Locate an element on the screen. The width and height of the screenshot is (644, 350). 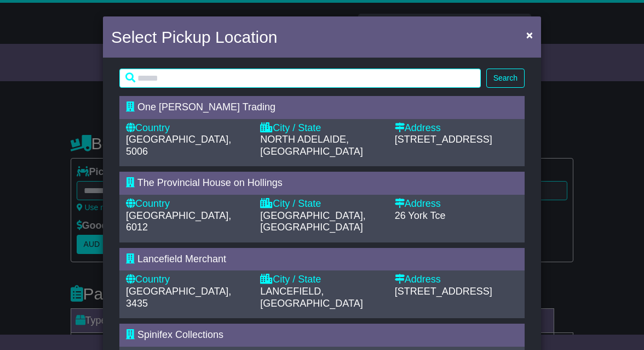
h4: Select Pickup Location is located at coordinates (194, 36).